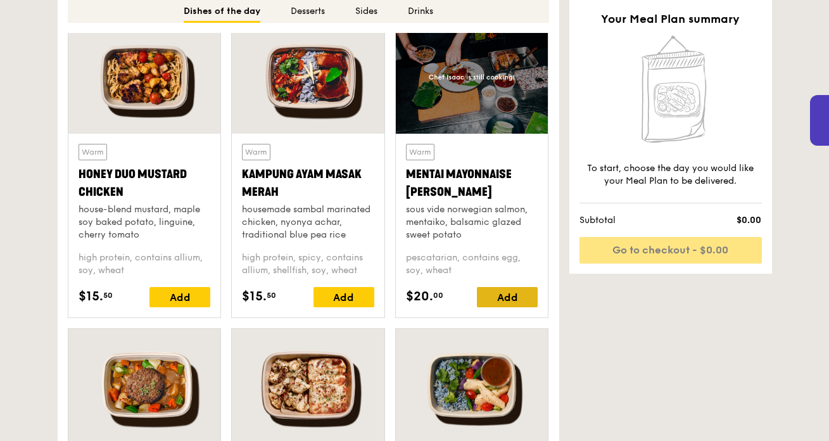  I want to click on div: To start, choose the day you would like your Meal Plan to be delivered., so click(671, 175).